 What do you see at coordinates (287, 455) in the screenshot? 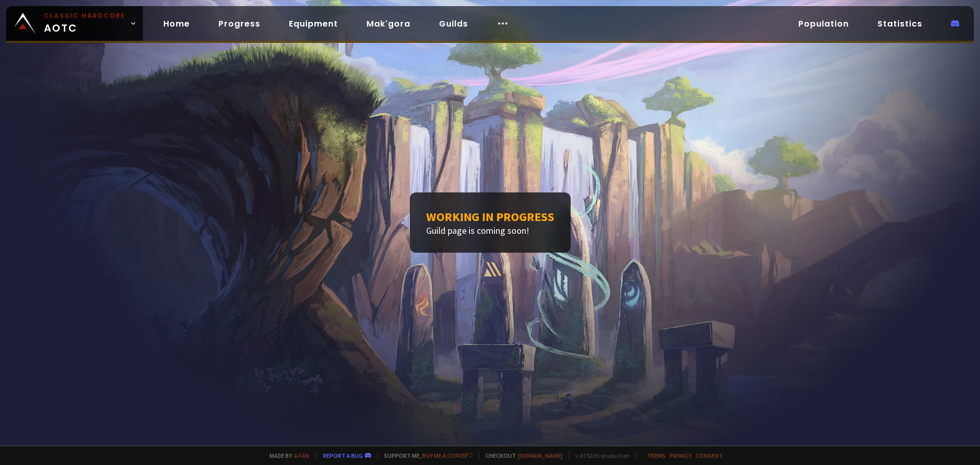
I see `span: Made by` at bounding box center [287, 455].